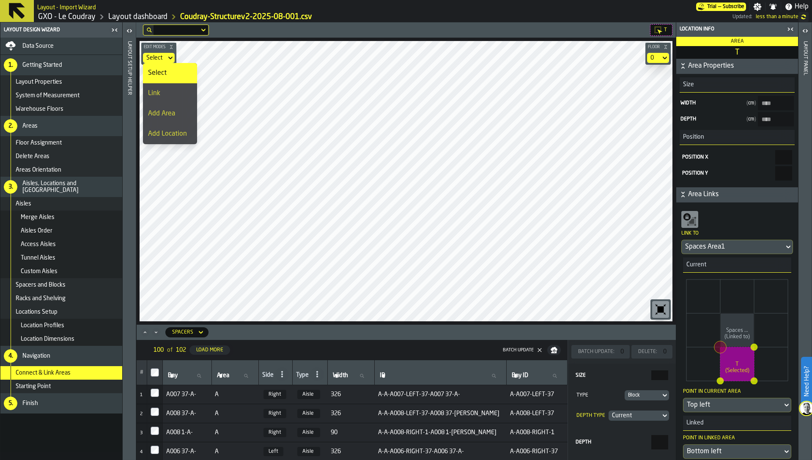 This screenshot has height=460, width=812. Describe the element at coordinates (39, 109) in the screenshot. I see `span: Warehouse Floors` at that location.